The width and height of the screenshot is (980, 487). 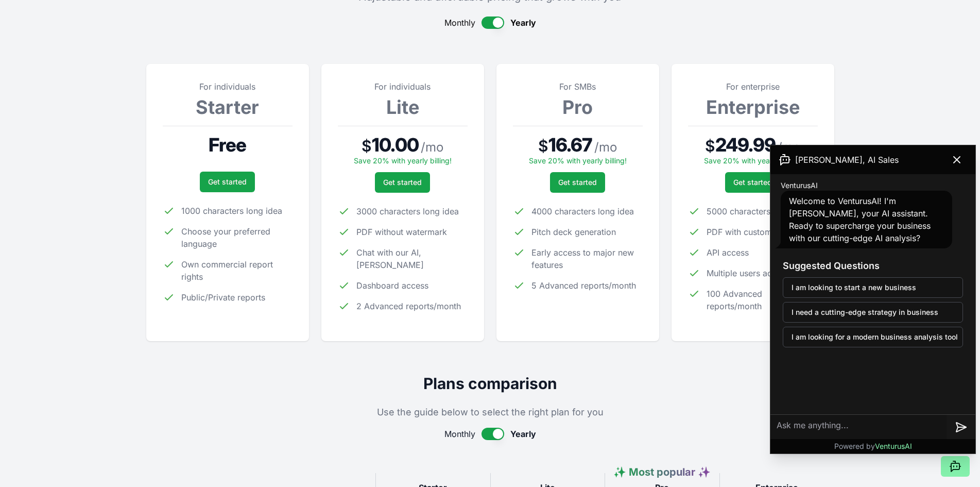 What do you see at coordinates (587, 258) in the screenshot?
I see `span: Early access to major new features` at bounding box center [587, 258].